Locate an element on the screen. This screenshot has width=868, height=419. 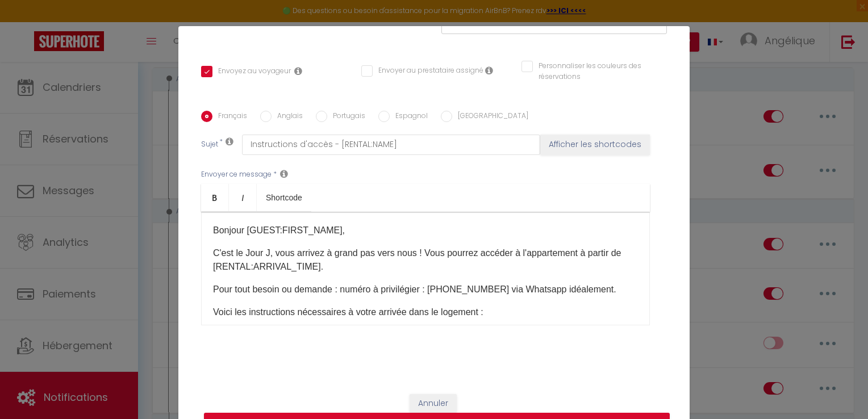
i: Envoyer au voyageur is located at coordinates (298, 71).